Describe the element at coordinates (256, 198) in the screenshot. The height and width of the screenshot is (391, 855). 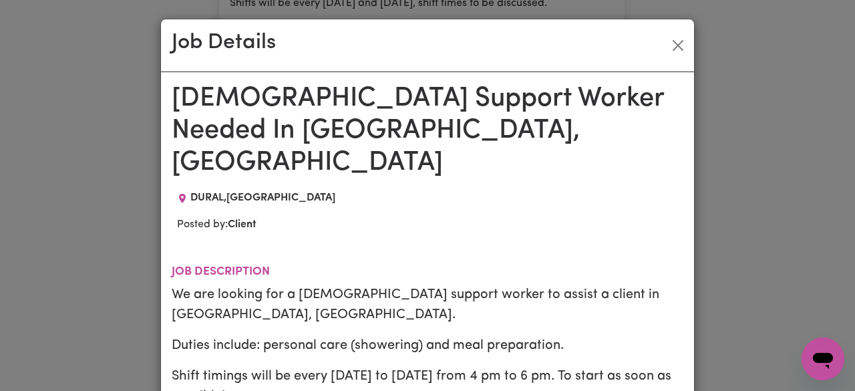
I see `div: Job location: DURAL, New South Wales` at that location.